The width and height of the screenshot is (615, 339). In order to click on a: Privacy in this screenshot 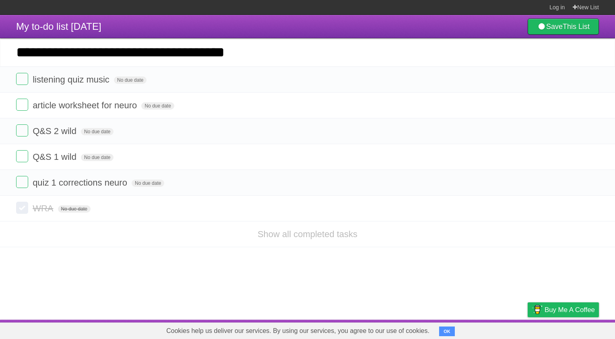, I will do `click(527, 329)`.